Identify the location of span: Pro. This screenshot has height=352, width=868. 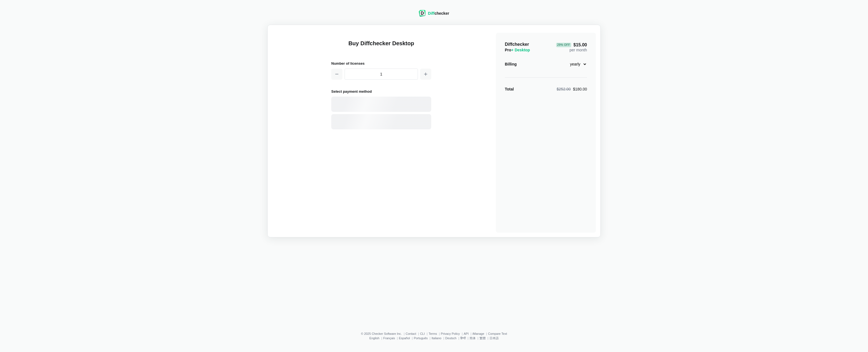
(517, 50).